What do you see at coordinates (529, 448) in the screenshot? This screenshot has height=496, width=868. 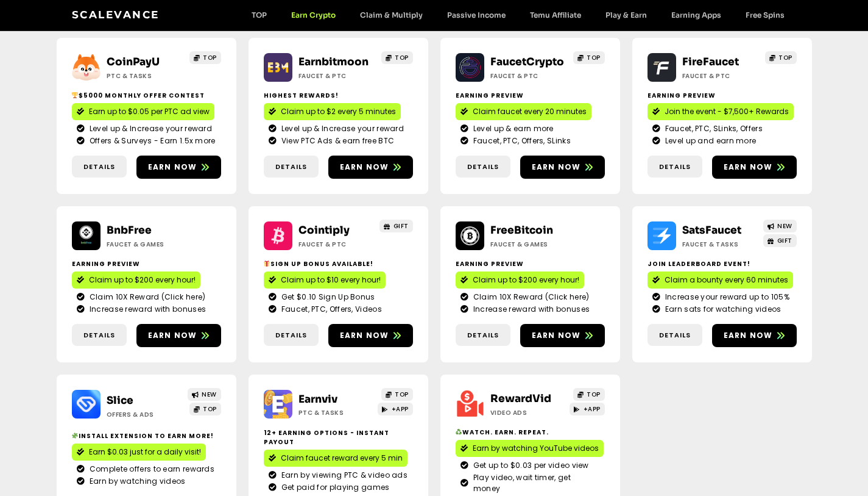 I see `a: Earn by watching YouTube videos` at bounding box center [529, 448].